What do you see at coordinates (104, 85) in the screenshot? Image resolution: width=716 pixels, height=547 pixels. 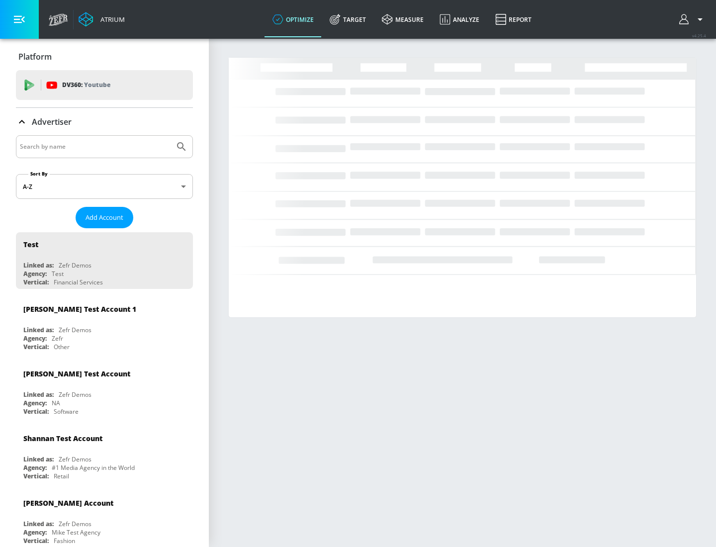 I see `div: DV360: Youtube` at bounding box center [104, 85].